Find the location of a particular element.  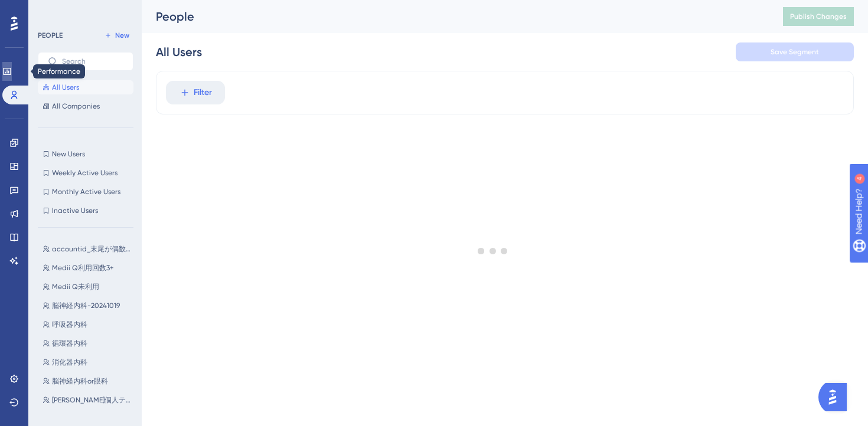

button: Medii Q利用回数3+ is located at coordinates (89, 268).